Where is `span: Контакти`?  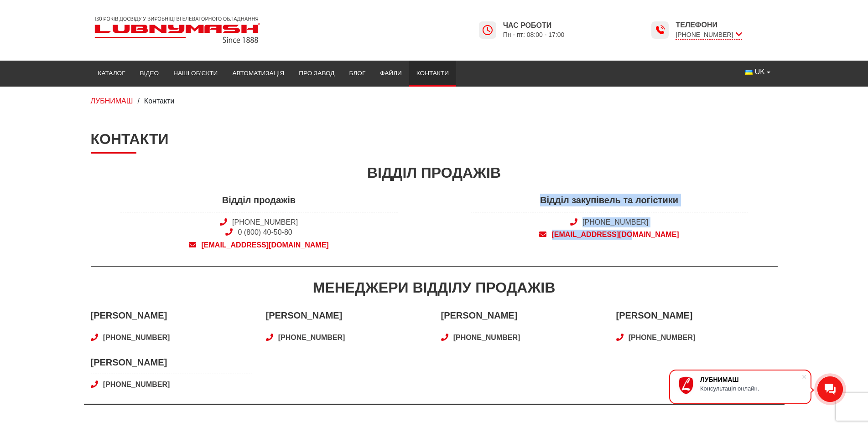
span: Контакти is located at coordinates (159, 101).